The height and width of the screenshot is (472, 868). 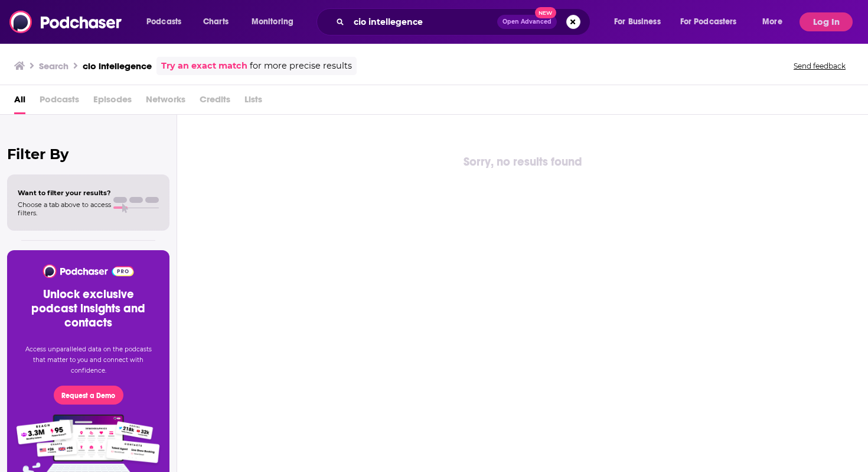 I want to click on h3: Unlock exclusive podcast insights and contacts, so click(x=88, y=309).